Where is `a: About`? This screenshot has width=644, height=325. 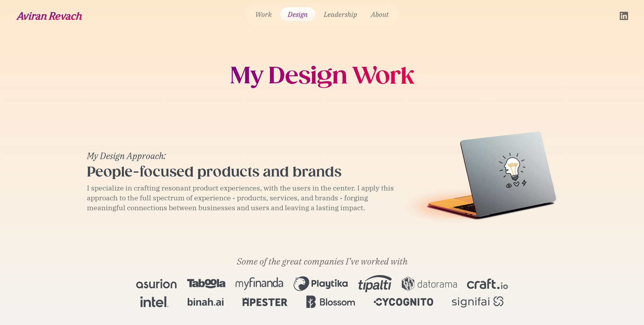 a: About is located at coordinates (379, 14).